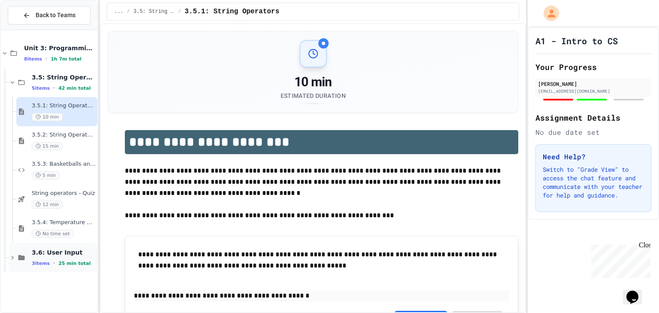  What do you see at coordinates (60, 48) in the screenshot?
I see `span: Unit 3: Programming Fundamentals` at bounding box center [60, 48].